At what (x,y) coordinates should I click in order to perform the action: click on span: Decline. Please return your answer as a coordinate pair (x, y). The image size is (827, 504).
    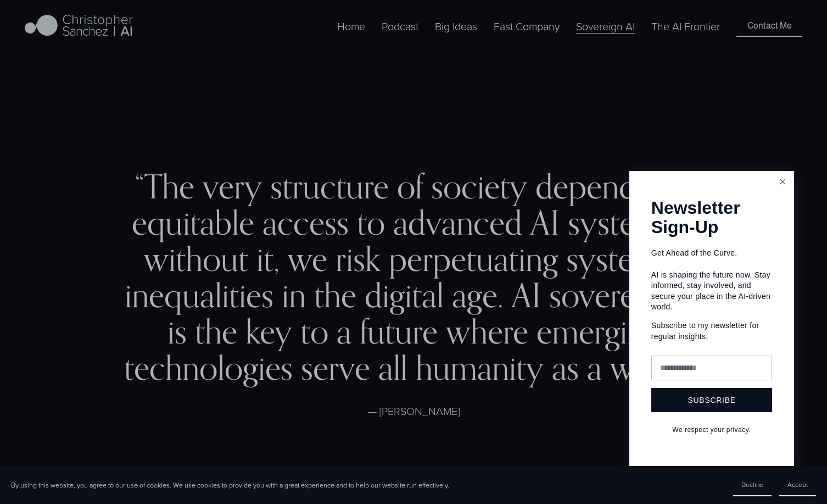
    Looking at the image, I should click on (753, 484).